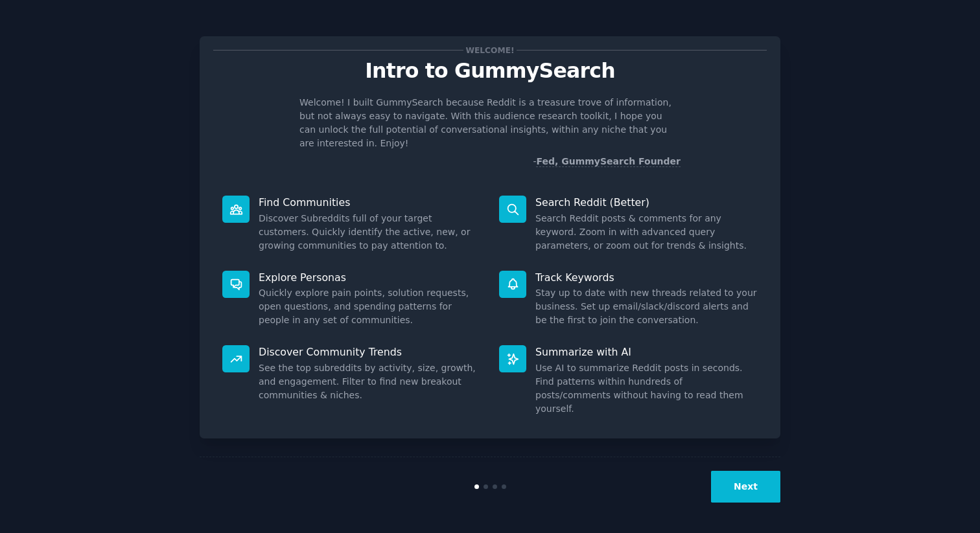  I want to click on dd: Use AI to summarize Reddit posts in seconds. Find patterns within hundreds of posts/comments with..., so click(646, 389).